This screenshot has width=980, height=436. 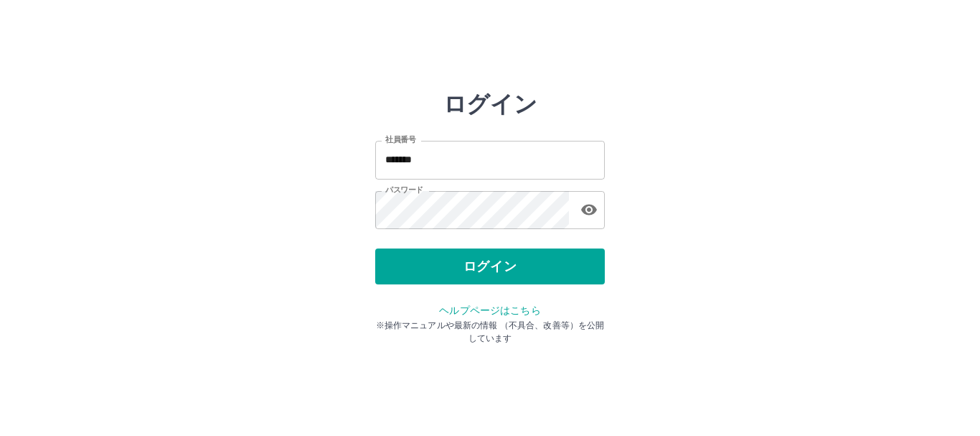 I want to click on label: 社員番号, so click(x=400, y=140).